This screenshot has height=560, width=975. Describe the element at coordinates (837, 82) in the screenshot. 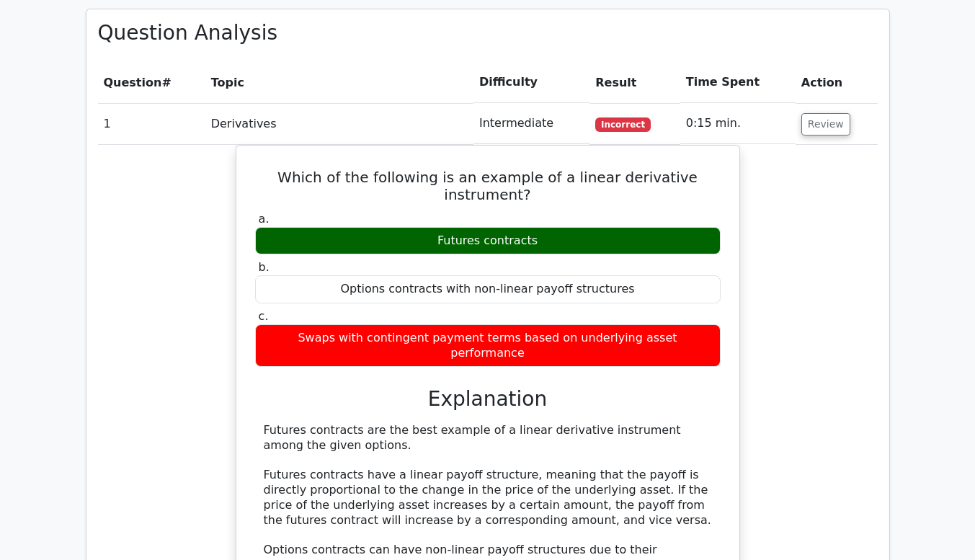

I see `th: Action` at that location.